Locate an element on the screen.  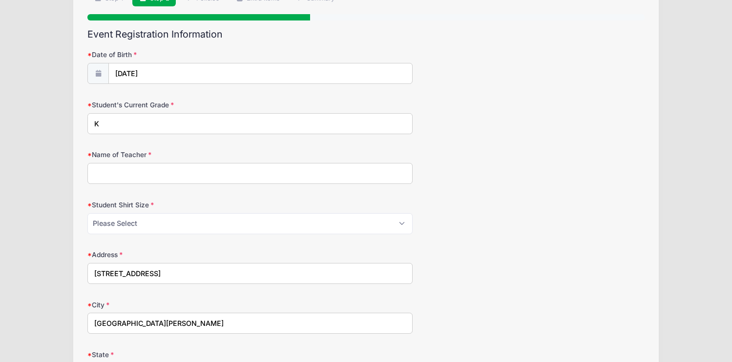
label: Student's Current Grade is located at coordinates (180, 105).